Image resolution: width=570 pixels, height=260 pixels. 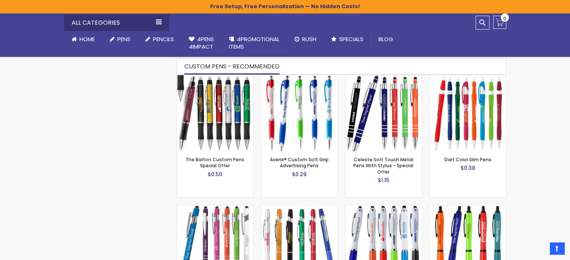 What do you see at coordinates (383, 181) in the screenshot?
I see `span: $1.15` at bounding box center [383, 181].